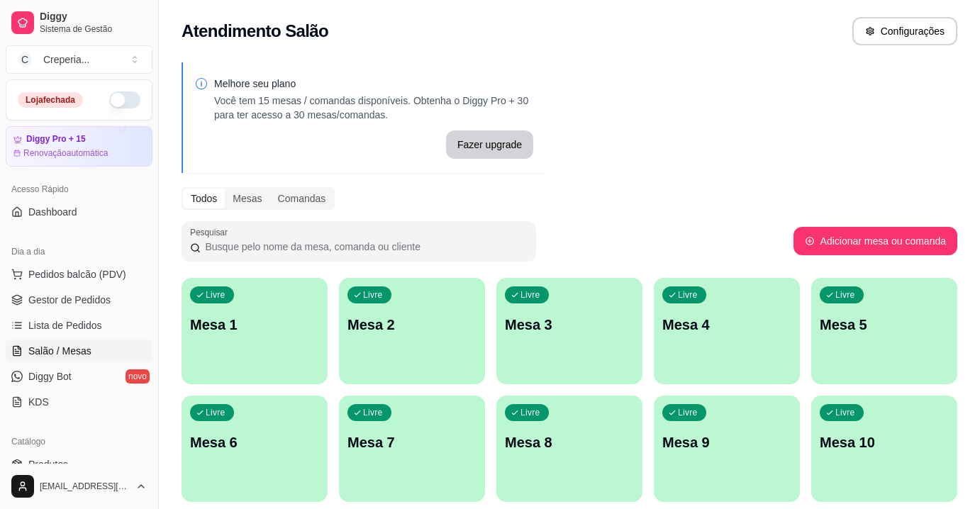 Image resolution: width=980 pixels, height=509 pixels. I want to click on div: Dia a dia, so click(79, 252).